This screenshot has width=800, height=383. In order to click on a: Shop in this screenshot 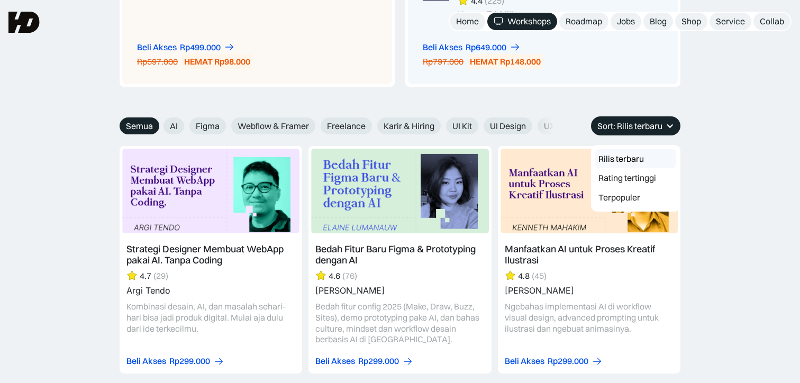, I will do `click(691, 21)`.